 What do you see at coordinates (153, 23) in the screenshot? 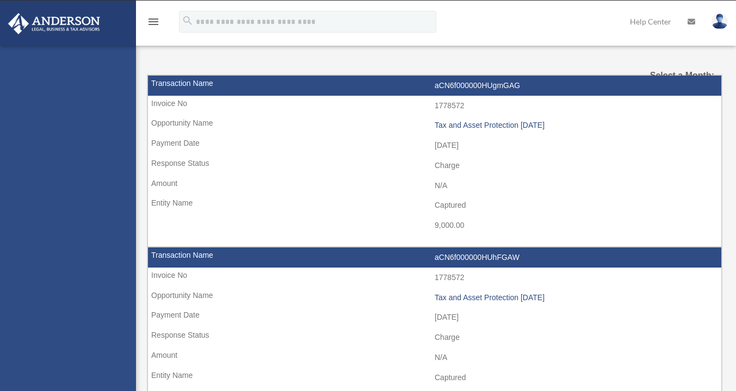
I see `a: menu` at bounding box center [153, 23].